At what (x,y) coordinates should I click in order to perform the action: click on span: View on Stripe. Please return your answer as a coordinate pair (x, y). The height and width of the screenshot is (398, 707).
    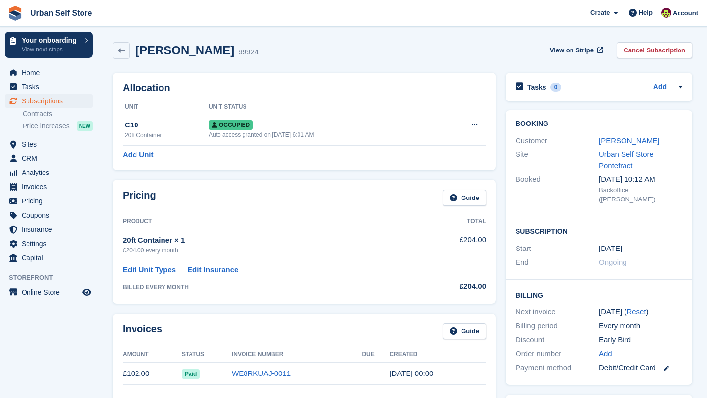
    Looking at the image, I should click on (571, 51).